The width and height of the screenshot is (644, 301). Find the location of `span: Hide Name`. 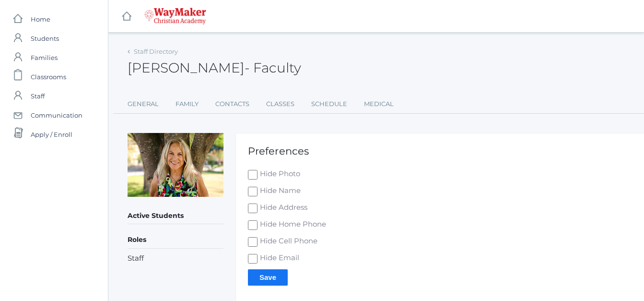

span: Hide Name is located at coordinates (279, 191).